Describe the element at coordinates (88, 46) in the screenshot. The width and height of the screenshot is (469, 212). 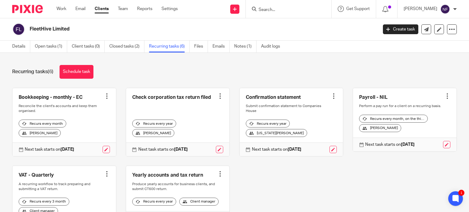
I see `a: Client tasks (0)` at that location.